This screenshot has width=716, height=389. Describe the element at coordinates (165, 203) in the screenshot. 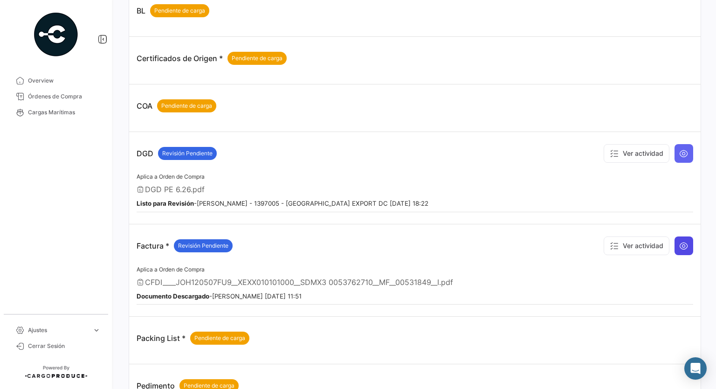

I see `b: Listo para Revisión` at that location.